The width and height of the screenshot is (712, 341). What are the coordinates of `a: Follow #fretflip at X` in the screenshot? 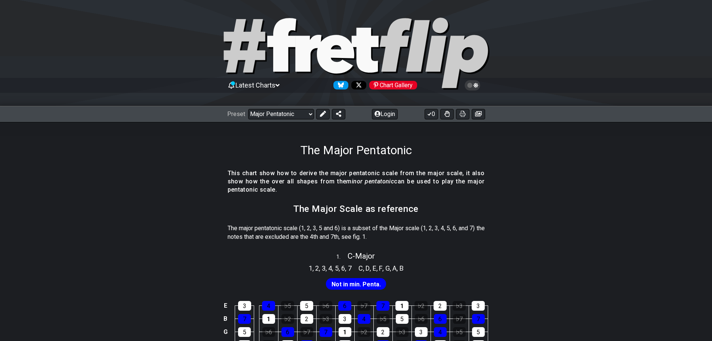 It's located at (357, 85).